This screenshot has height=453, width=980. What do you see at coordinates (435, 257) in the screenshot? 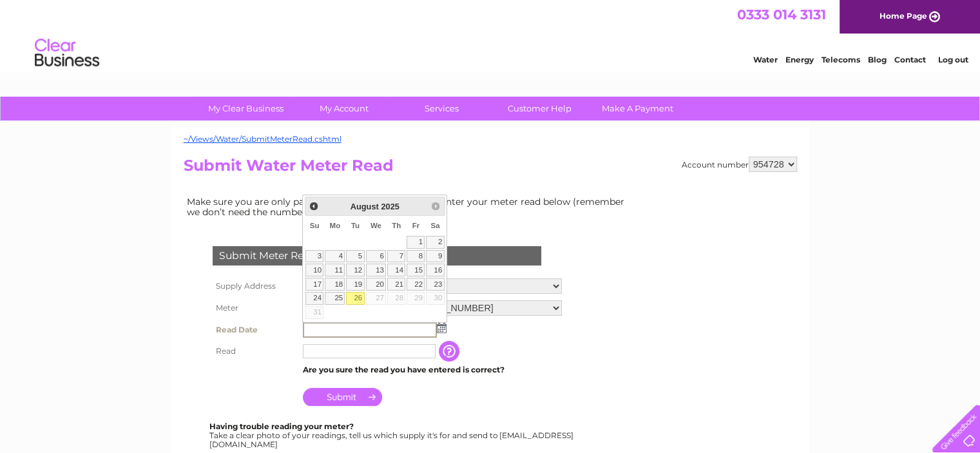
I see `a: 9` at bounding box center [435, 257].